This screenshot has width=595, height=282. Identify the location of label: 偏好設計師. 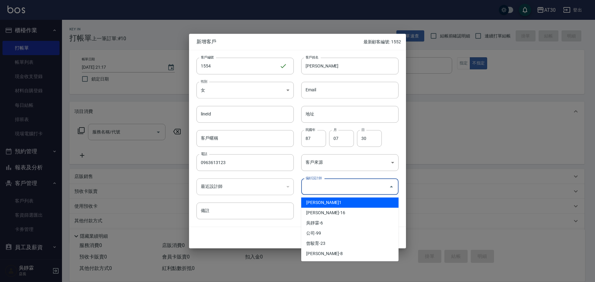
(314, 178).